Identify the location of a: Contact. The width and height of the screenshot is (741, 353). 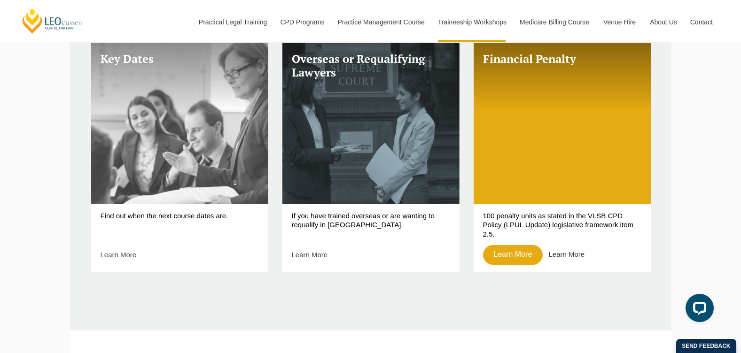
(702, 22).